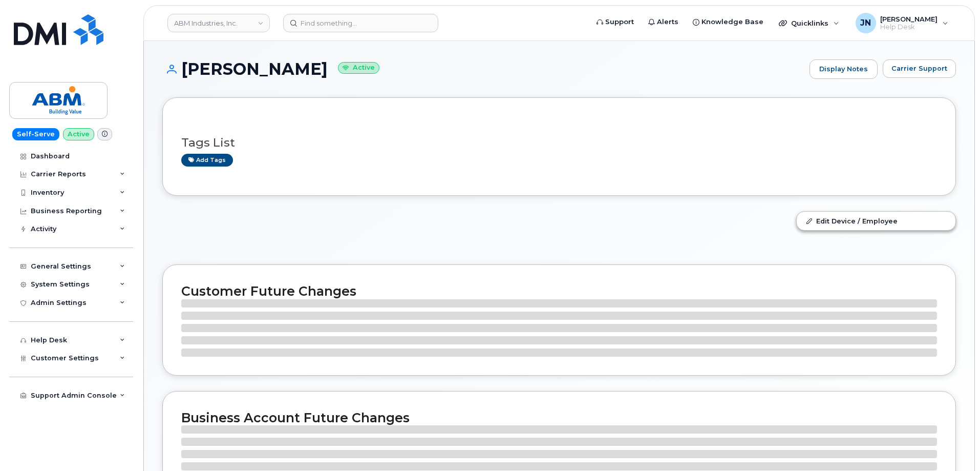 The width and height of the screenshot is (980, 471). I want to click on span: Carrier Support, so click(919, 68).